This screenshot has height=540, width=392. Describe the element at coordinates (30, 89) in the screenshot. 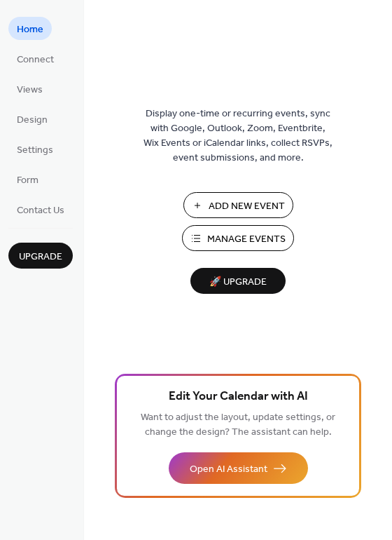

I see `a: Views` at that location.